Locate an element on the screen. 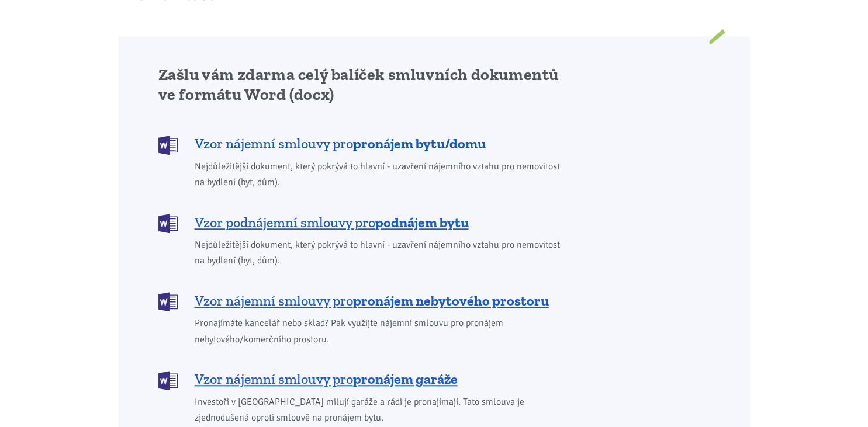  b: pronájem bytu/domu is located at coordinates (419, 143).